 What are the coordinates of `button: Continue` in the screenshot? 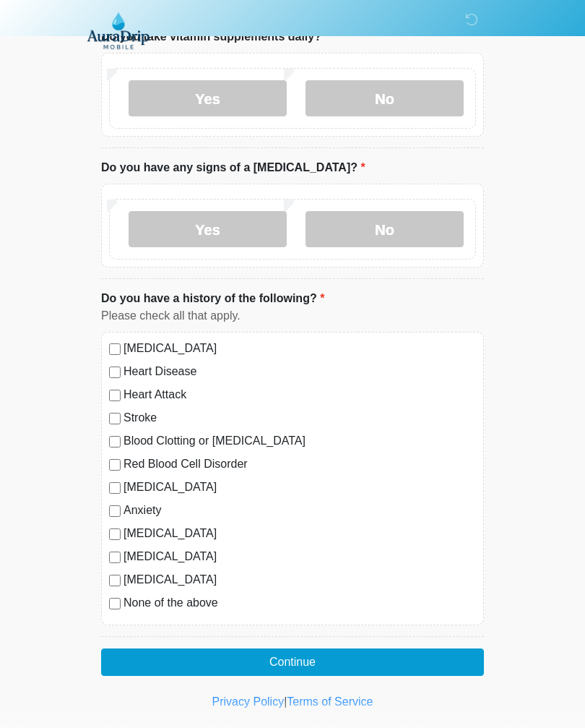 It's located at (293, 663).